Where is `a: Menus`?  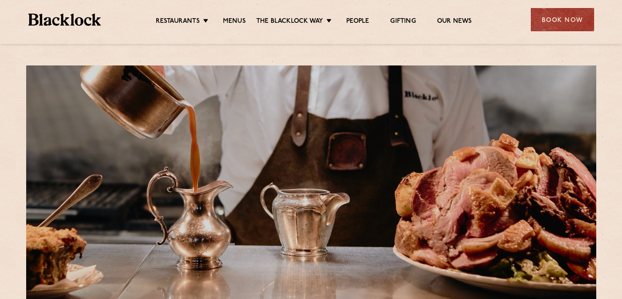
a: Menus is located at coordinates (235, 22).